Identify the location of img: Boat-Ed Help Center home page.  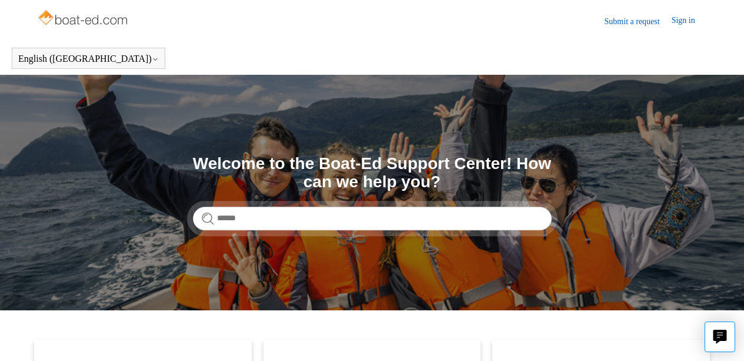
(84, 19).